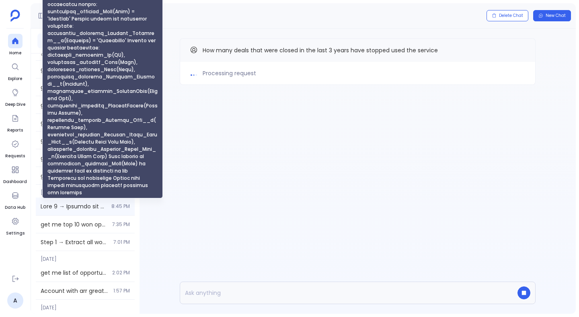 Image resolution: width=579 pixels, height=317 pixels. What do you see at coordinates (15, 130) in the screenshot?
I see `span: Reports` at bounding box center [15, 130].